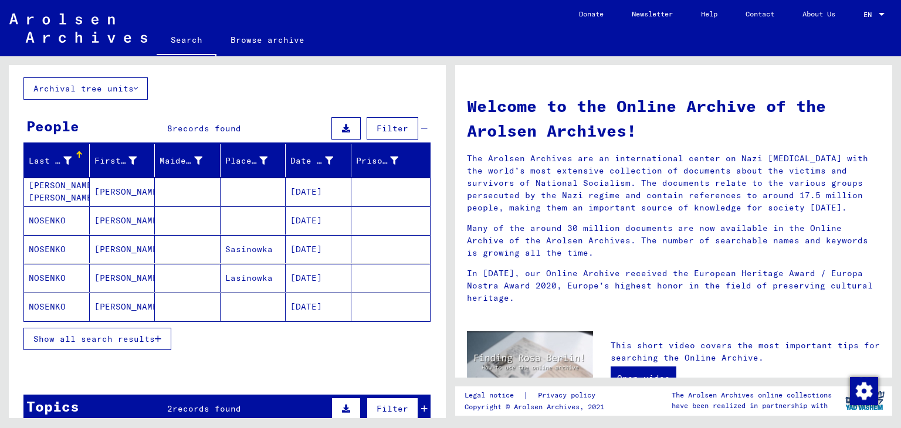 The width and height of the screenshot is (901, 428). Describe the element at coordinates (188, 161) in the screenshot. I see `mat-header-cell: Maiden Name` at that location.